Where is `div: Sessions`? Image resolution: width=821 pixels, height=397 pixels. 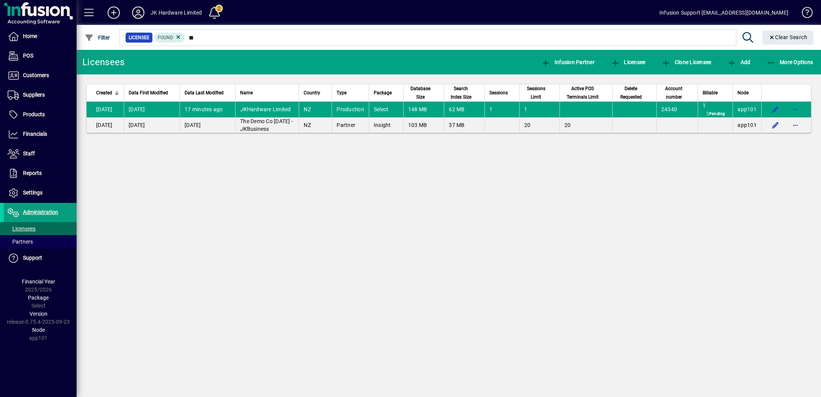
div: Sessions is located at coordinates (502, 93).